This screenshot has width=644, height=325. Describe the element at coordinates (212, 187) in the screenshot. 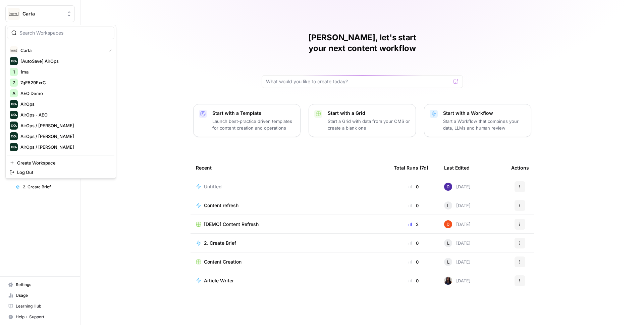

I see `span: Untitled` at that location.